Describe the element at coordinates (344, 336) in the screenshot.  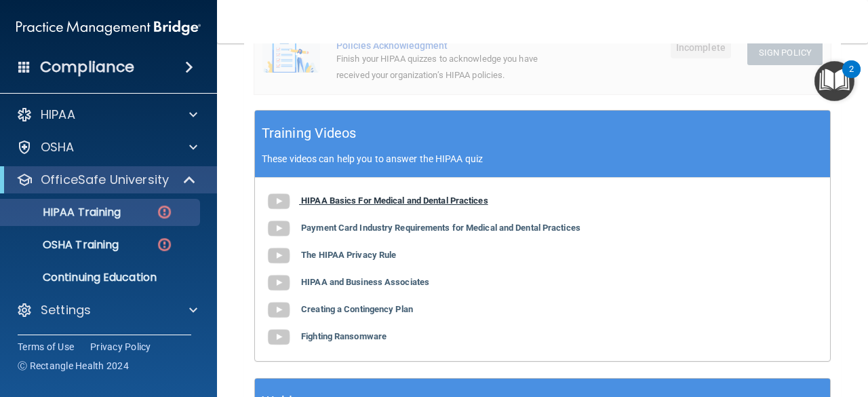
I see `b: Fighting Ransomware` at that location.